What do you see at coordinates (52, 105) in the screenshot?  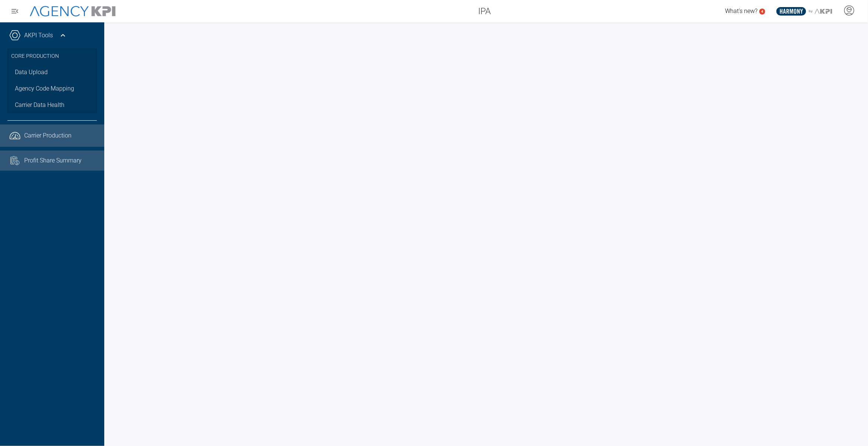 I see `a: Carrier Data Health` at bounding box center [52, 105].